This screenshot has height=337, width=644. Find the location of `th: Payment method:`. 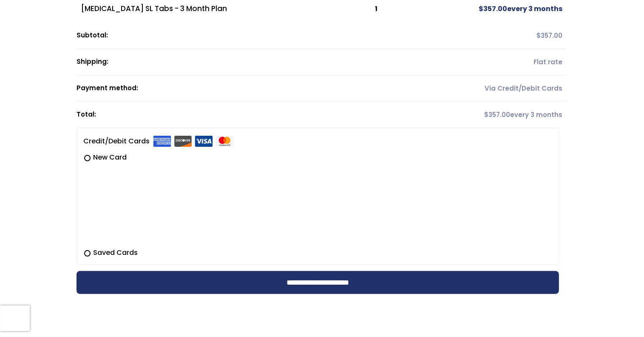

th: Payment method: is located at coordinates (241, 88).